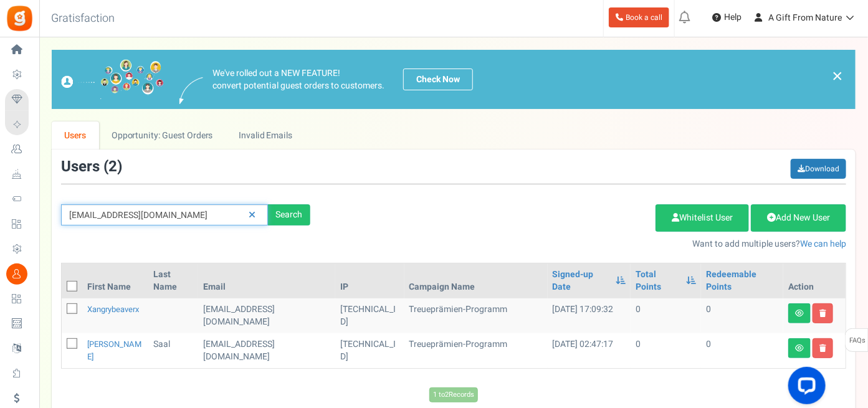 Image resolution: width=868 pixels, height=408 pixels. I want to click on span: FAQs, so click(856, 341).